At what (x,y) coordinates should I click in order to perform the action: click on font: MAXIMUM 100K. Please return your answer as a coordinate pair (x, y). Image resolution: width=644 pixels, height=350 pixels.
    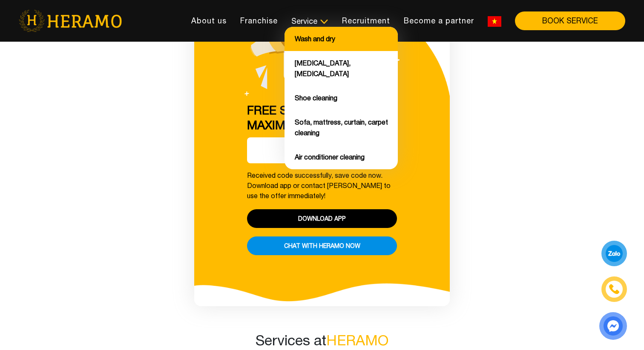
    Looking at the image, I should click on (291, 124).